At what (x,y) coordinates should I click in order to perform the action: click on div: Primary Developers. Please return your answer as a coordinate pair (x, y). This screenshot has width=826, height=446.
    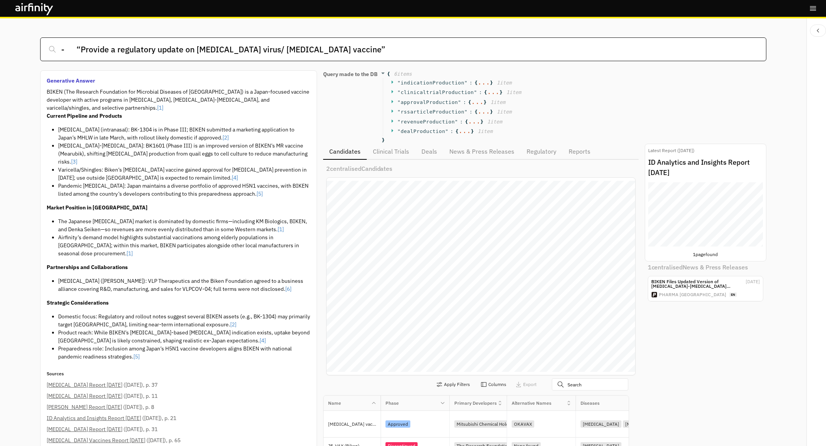
    Looking at the image, I should click on (475, 403).